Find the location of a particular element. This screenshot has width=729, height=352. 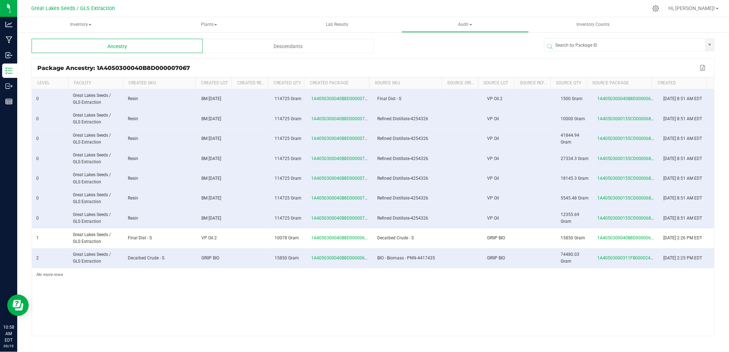

span: 10078 Gram is located at coordinates (287, 238).